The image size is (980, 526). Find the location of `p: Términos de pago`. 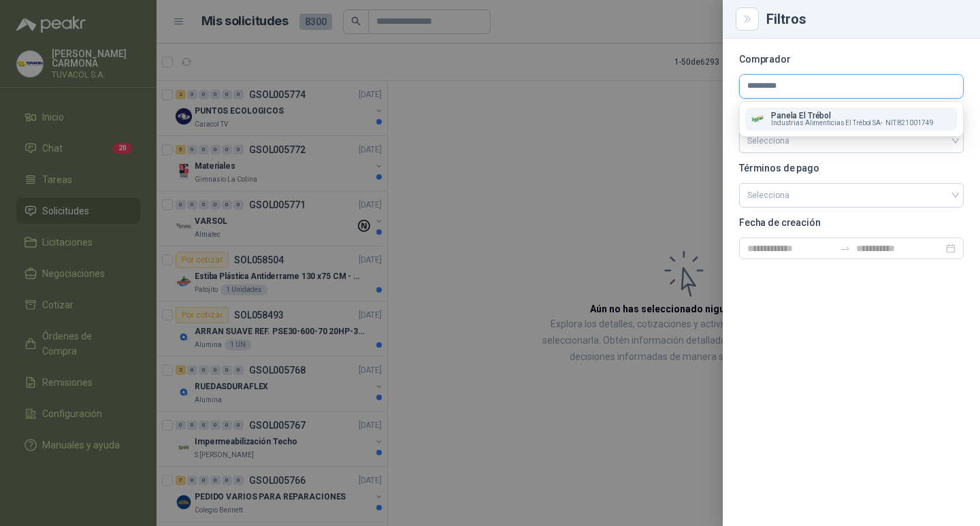

p: Términos de pago is located at coordinates (851, 168).